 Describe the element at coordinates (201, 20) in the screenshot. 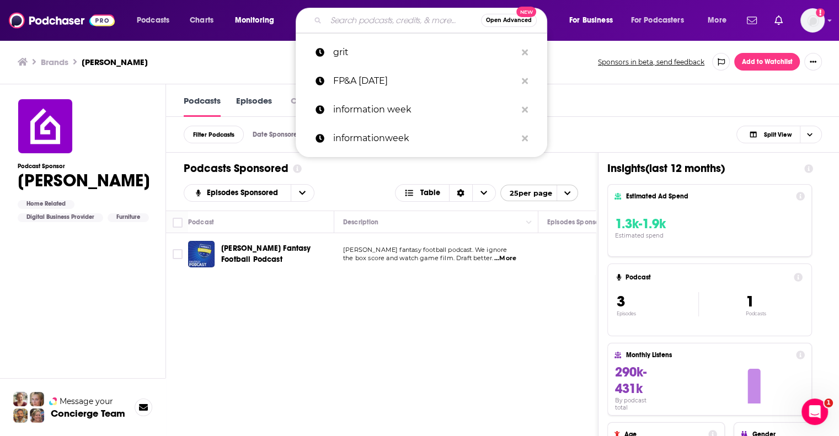

I see `a: Charts` at that location.